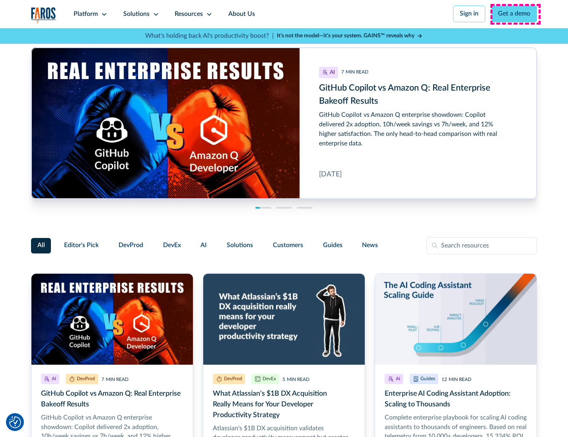 The width and height of the screenshot is (568, 437). Describe the element at coordinates (332, 246) in the screenshot. I see `span: Guides` at that location.